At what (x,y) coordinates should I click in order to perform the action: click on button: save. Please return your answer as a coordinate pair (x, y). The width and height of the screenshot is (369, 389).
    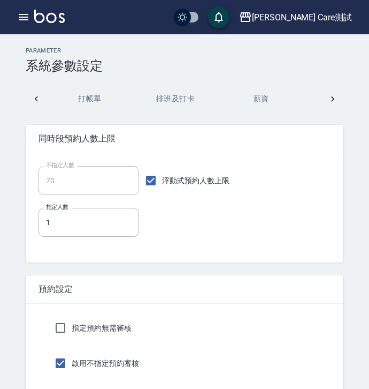
    Looking at the image, I should click on (219, 17).